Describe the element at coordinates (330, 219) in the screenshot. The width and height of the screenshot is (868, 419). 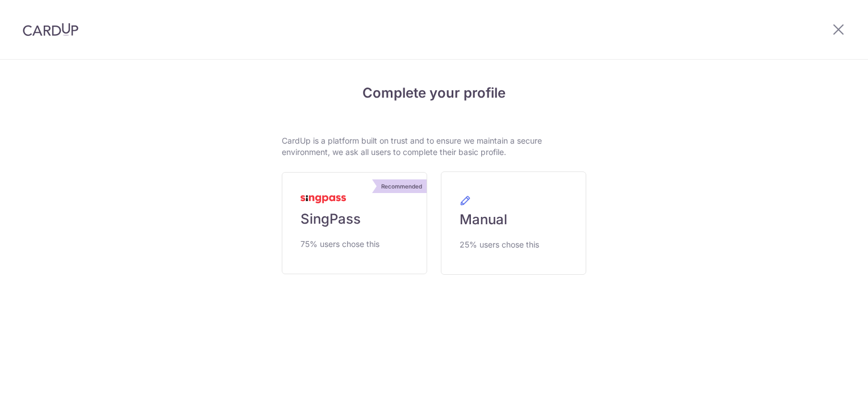
I see `span: SingPass` at that location.